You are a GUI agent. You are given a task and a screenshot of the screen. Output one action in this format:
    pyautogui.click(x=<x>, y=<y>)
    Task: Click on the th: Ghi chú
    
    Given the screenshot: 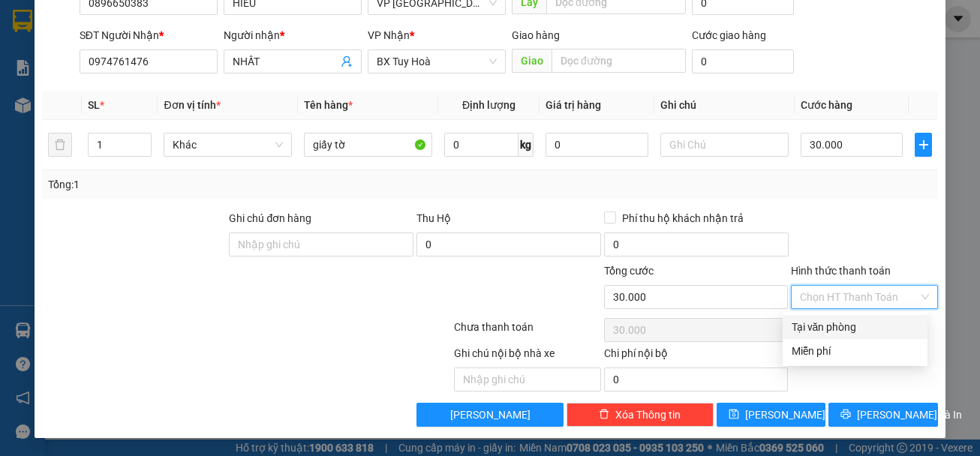 What is the action you would take?
    pyautogui.click(x=725, y=105)
    